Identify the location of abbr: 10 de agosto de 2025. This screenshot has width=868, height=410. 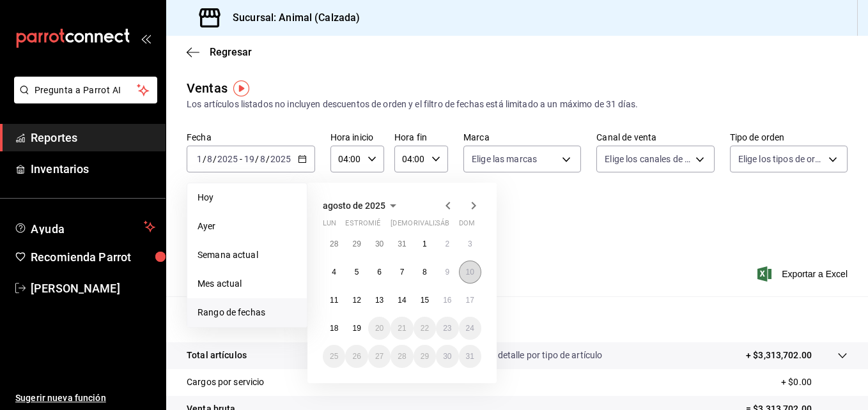
(470, 273).